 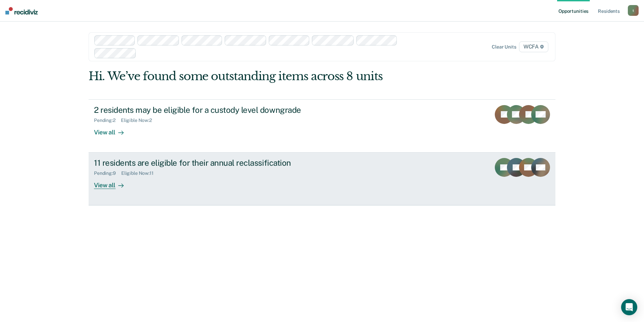 What do you see at coordinates (107, 120) in the screenshot?
I see `div: Pending : 2` at bounding box center [107, 120].